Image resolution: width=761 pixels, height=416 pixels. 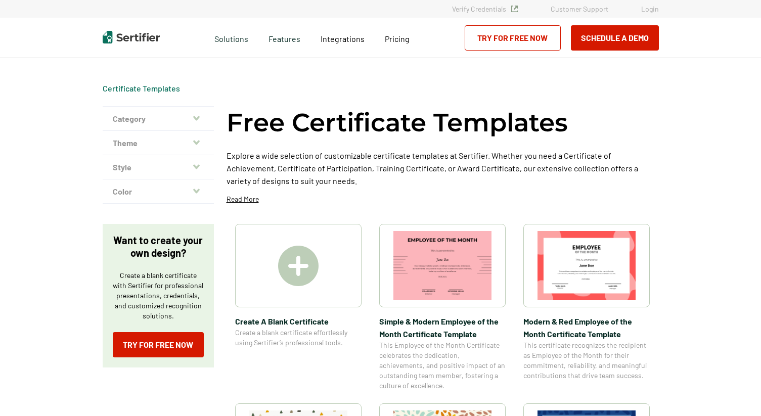 I want to click on span: This Employee of the Month Certificate celebrates the dedication, achievements, and positive impa..., so click(x=442, y=365).